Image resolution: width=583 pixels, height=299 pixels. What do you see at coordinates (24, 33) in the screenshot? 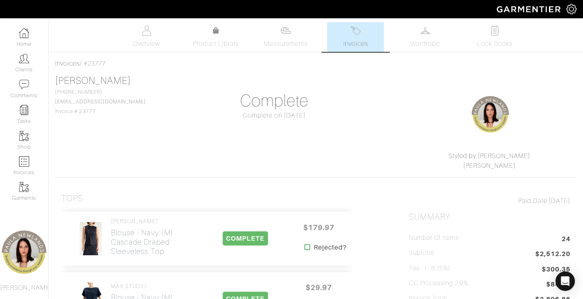
I see `img: dashboard-icon-dbcd8f5a0b271acd01030246c82b418ddd0df26cd7fceb0bd07c9910d44c42f6.png` at bounding box center [24, 33].